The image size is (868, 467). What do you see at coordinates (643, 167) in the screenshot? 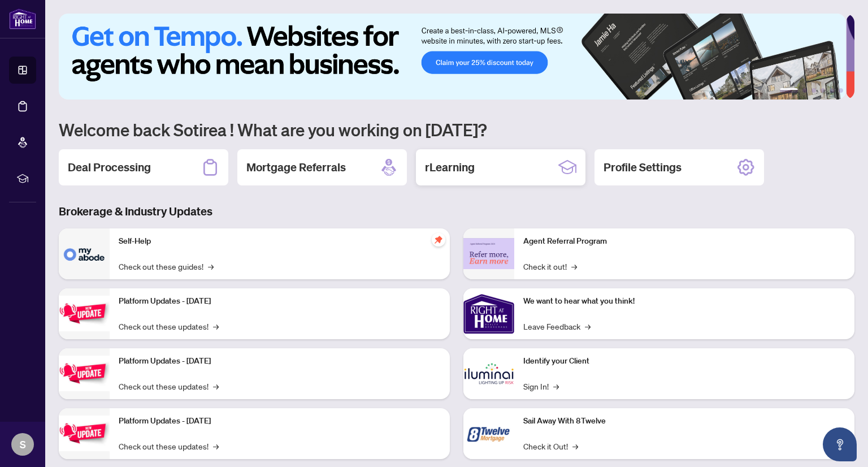
I see `h2: Profile Settings` at bounding box center [643, 167].